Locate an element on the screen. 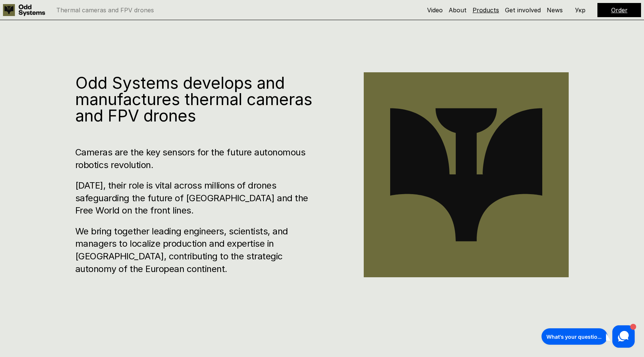 The image size is (644, 357). a: Video is located at coordinates (435, 10).